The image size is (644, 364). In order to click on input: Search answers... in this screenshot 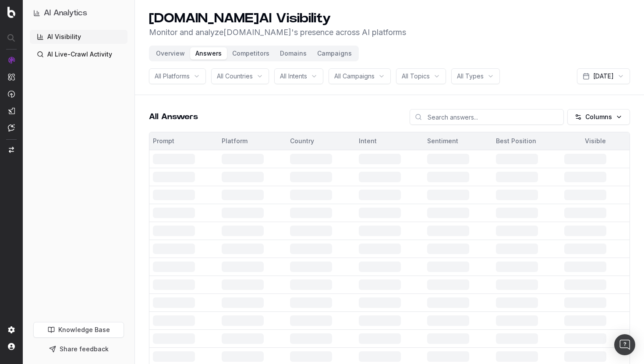, I will do `click(487, 117)`.